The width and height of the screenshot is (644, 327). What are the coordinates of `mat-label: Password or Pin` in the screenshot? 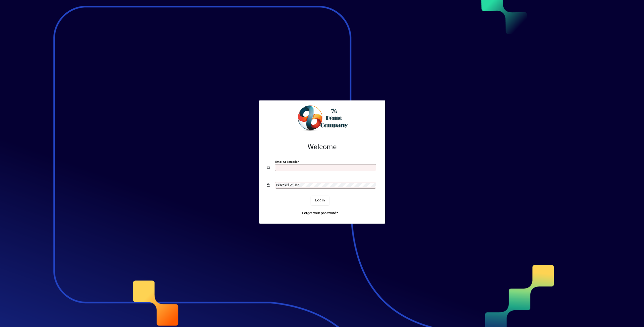 It's located at (287, 185).